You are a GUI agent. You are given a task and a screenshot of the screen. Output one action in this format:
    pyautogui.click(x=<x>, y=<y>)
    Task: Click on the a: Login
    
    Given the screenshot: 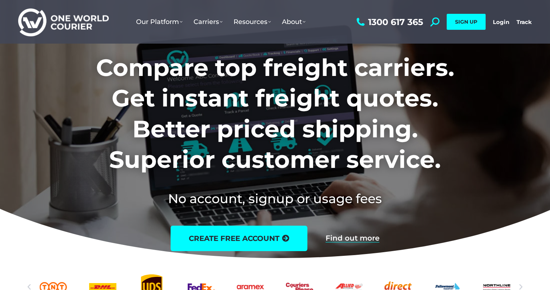 What is the action you would take?
    pyautogui.click(x=501, y=22)
    